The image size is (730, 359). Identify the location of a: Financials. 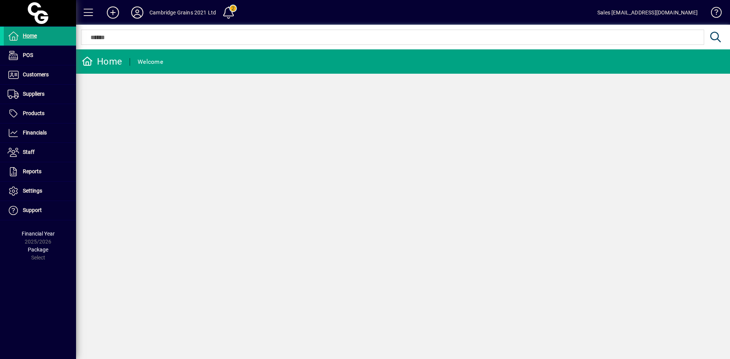
(40, 133).